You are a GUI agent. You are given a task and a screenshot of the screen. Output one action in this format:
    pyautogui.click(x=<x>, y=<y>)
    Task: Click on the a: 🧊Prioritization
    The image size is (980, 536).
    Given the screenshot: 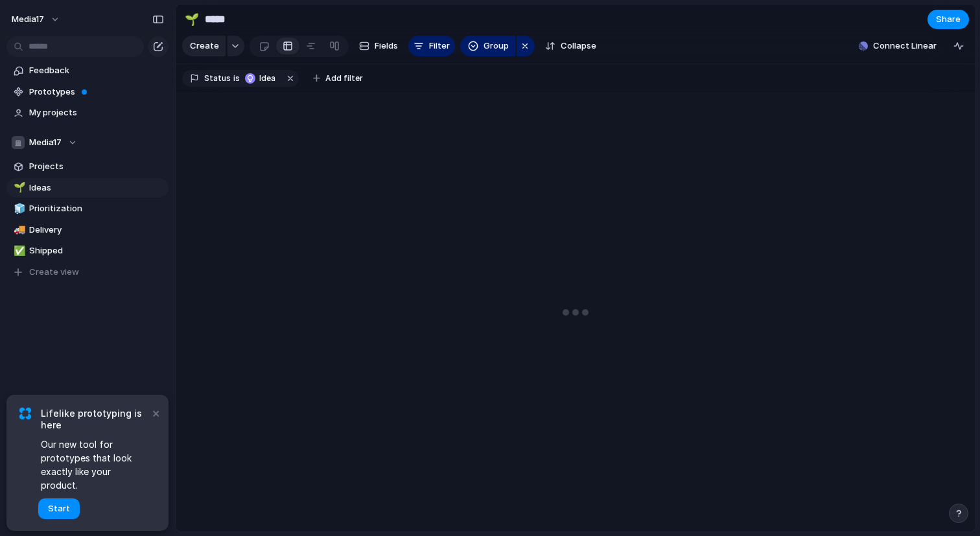 What is the action you would take?
    pyautogui.click(x=87, y=209)
    